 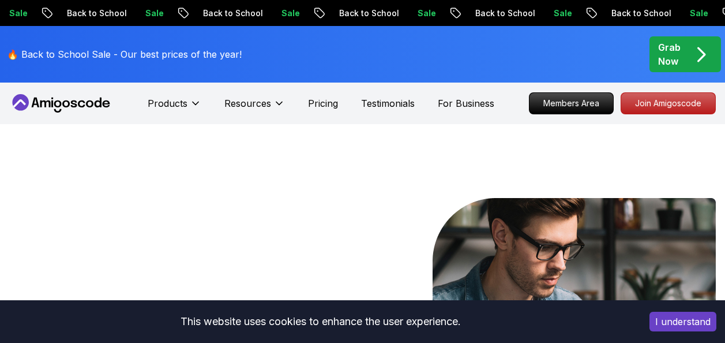 What do you see at coordinates (124, 54) in the screenshot?
I see `p: 🔥 Back to School Sale - Our best prices of the year!` at bounding box center [124, 54].